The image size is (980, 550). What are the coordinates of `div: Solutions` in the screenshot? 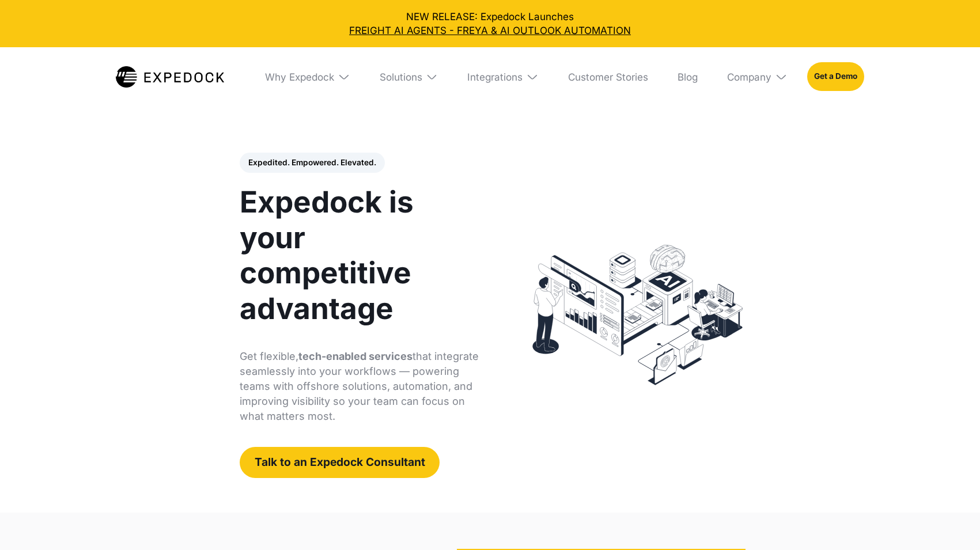 It's located at (401, 76).